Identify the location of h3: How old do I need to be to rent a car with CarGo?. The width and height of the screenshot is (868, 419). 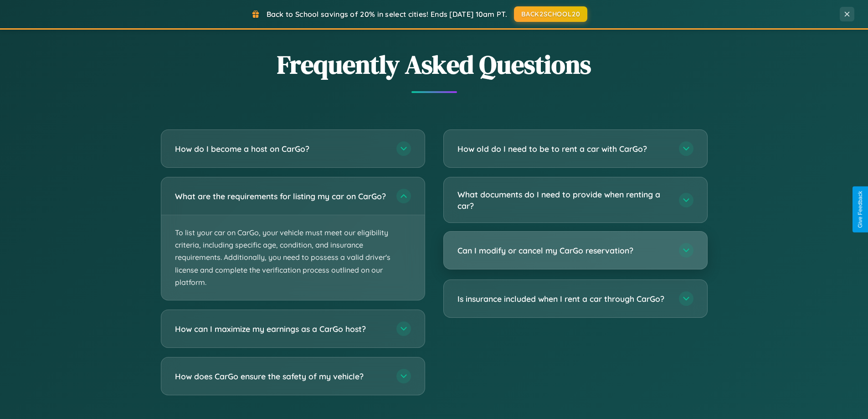
(564, 148).